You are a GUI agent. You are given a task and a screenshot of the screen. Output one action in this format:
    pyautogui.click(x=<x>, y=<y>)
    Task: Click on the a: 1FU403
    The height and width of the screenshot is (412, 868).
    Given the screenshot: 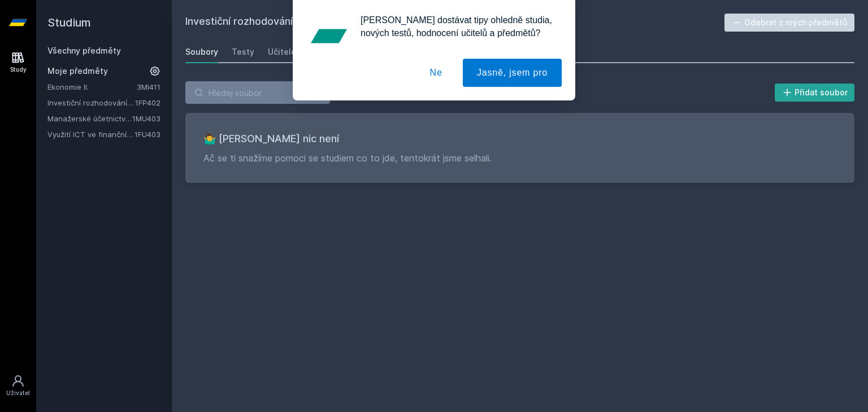 What is the action you would take?
    pyautogui.click(x=147, y=134)
    